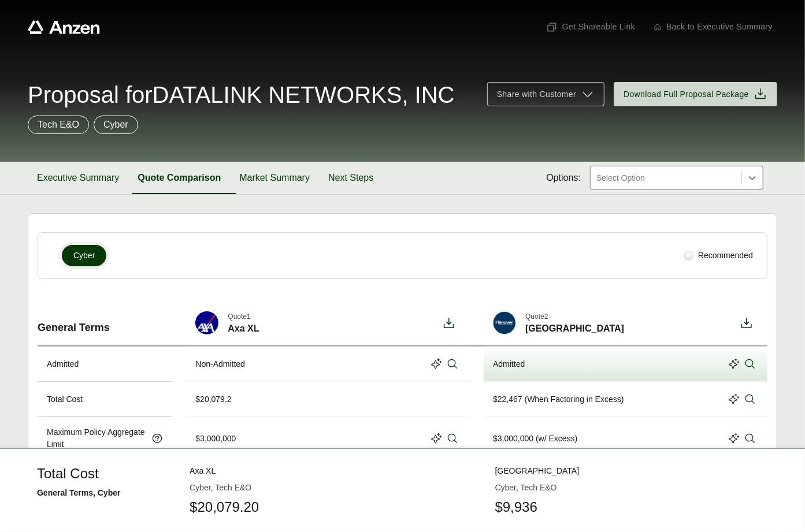 The image size is (805, 532). I want to click on button: Next Steps, so click(351, 178).